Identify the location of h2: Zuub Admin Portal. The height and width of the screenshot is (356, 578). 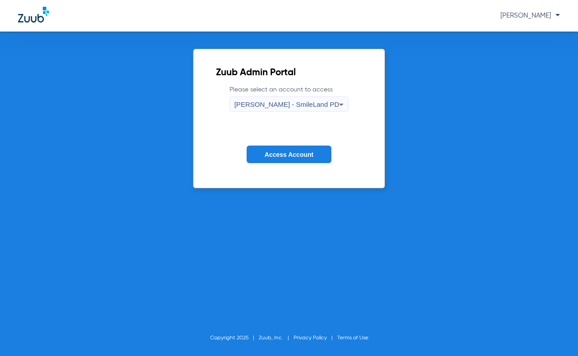
(289, 73).